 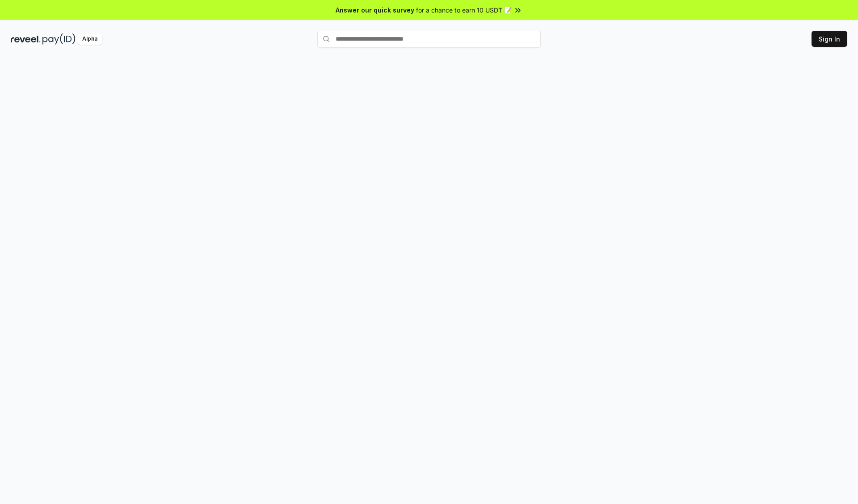 I want to click on span: Answer our quick survey, so click(x=375, y=9).